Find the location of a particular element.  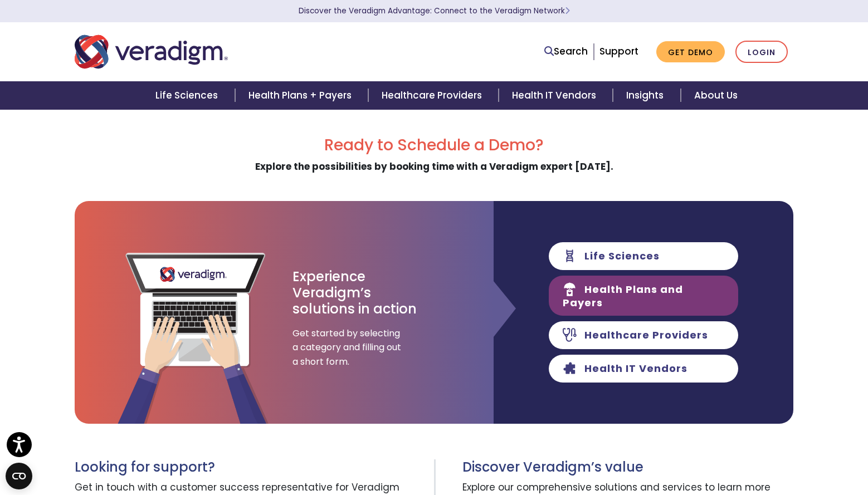

a: Search is located at coordinates (566, 51).